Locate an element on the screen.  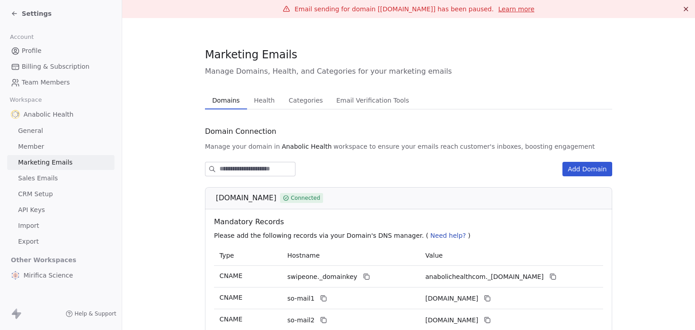
a: Settings is located at coordinates (31, 14).